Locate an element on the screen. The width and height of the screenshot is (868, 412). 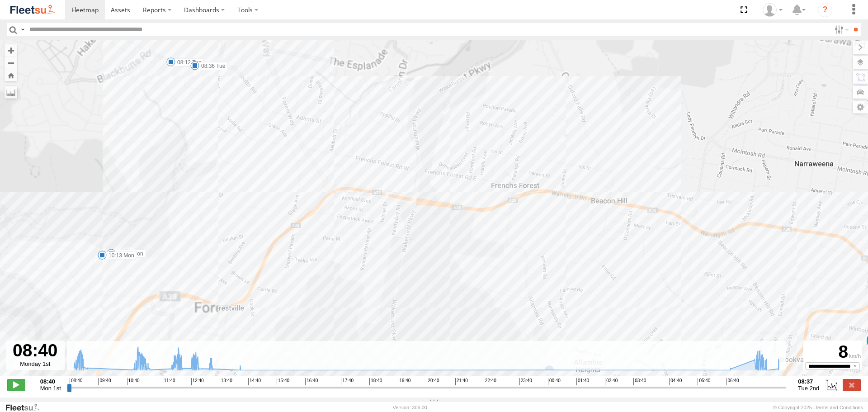
span: 02:40 is located at coordinates (611, 381).